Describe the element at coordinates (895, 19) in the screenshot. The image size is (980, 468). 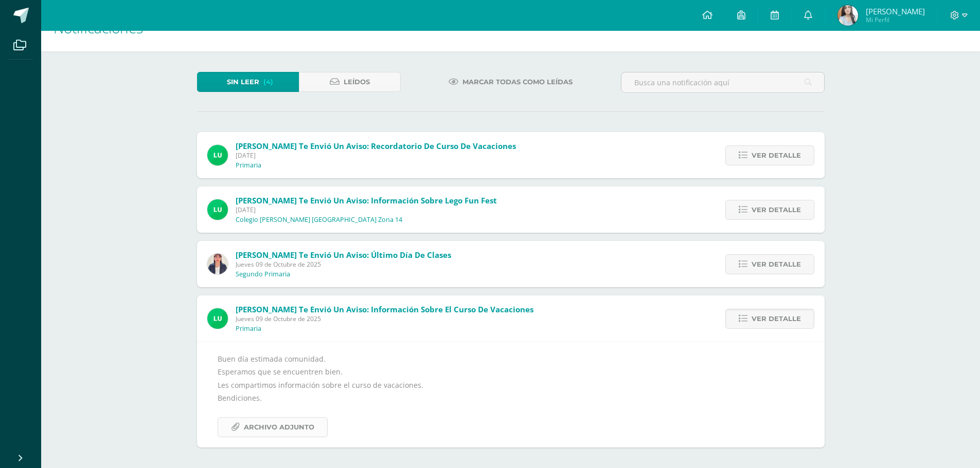
I see `span: Mi Perfil` at that location.